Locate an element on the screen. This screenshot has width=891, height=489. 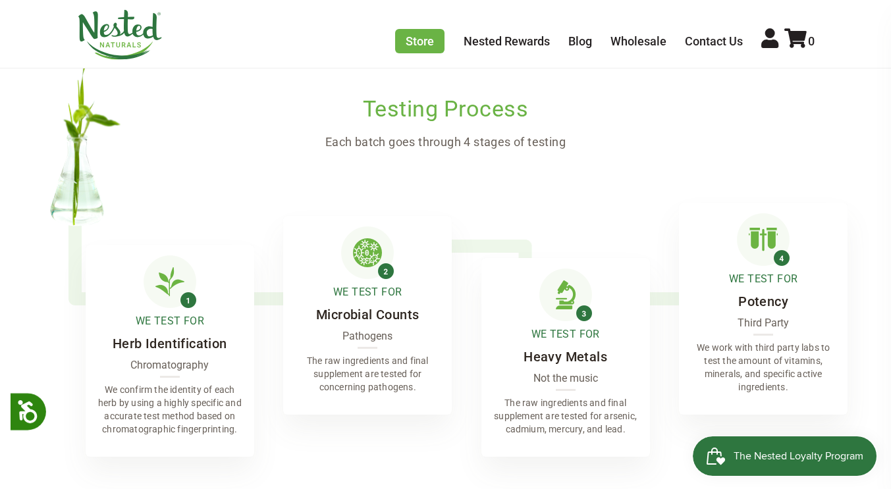
p: Pathogens is located at coordinates (367, 337).